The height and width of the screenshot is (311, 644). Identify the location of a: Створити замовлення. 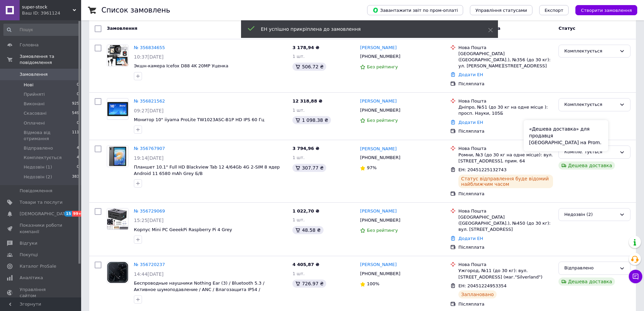
(602, 10).